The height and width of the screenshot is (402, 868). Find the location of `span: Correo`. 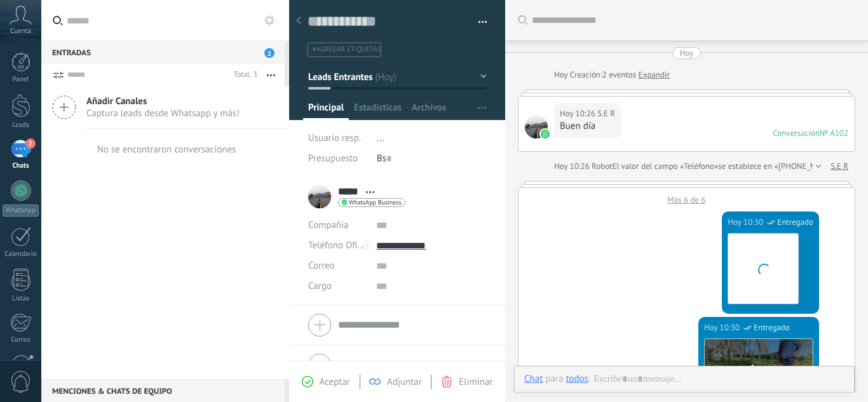

span: Correo is located at coordinates (321, 265).